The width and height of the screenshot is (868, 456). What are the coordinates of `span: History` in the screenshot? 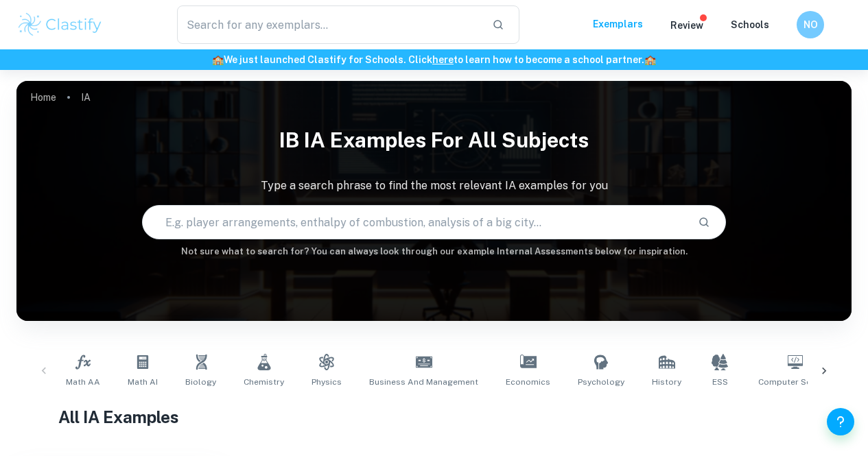 It's located at (667, 382).